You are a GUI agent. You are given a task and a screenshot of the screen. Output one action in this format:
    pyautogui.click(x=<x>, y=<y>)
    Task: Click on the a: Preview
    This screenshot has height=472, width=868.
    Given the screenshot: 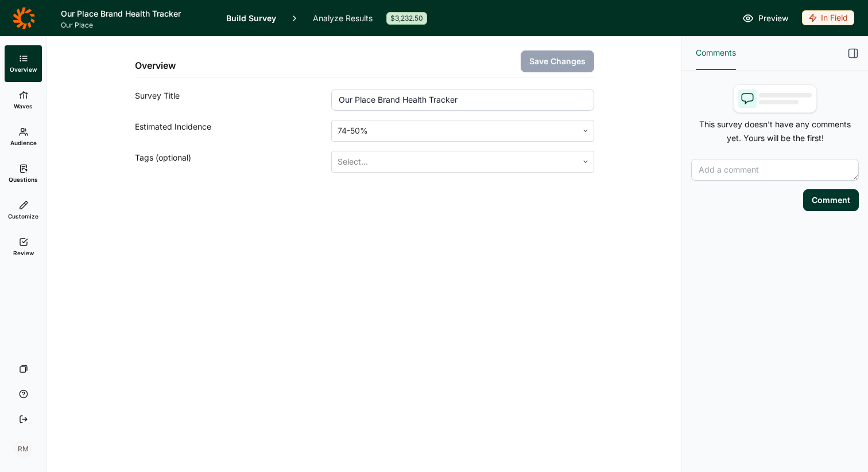 What is the action you would take?
    pyautogui.click(x=766, y=19)
    